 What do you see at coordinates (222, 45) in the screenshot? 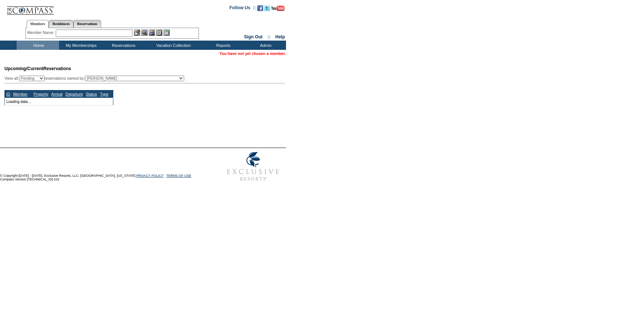
I see `td: Reports` at bounding box center [222, 45].